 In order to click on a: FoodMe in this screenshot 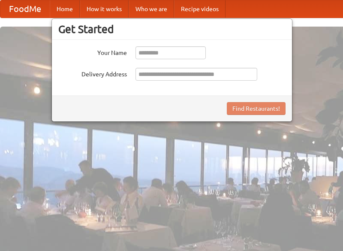, I will do `click(25, 9)`.